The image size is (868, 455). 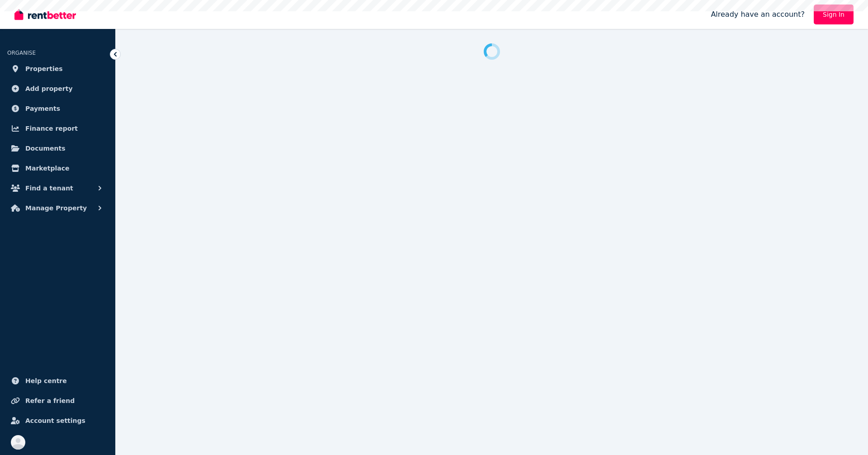 I want to click on a: Help centre, so click(x=58, y=381).